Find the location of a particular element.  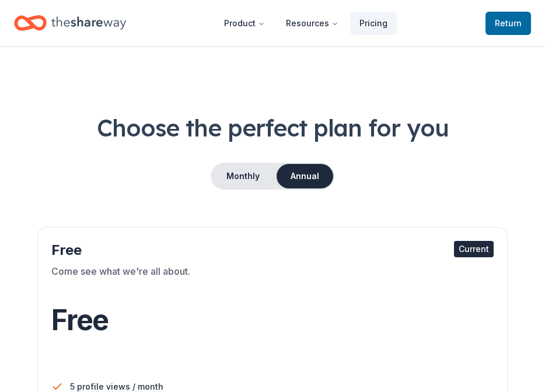

span: Return is located at coordinates (509, 23).